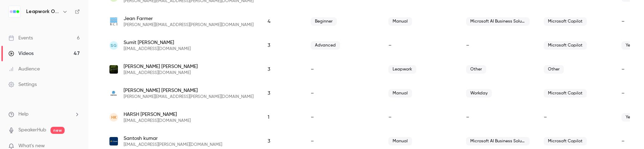 This screenshot has height=149, width=644. I want to click on span: Help, so click(23, 114).